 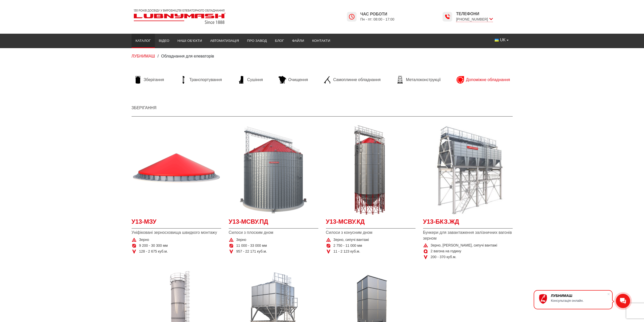 I want to click on span: Силоси з плоским дном, so click(x=274, y=232).